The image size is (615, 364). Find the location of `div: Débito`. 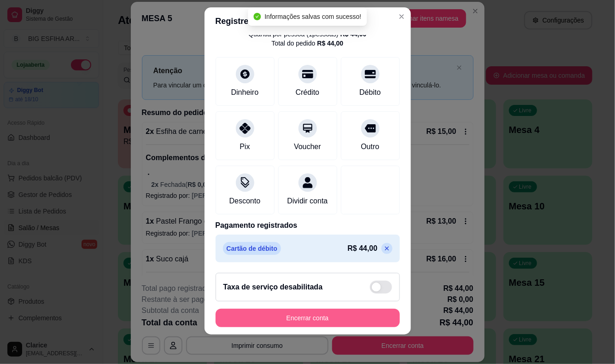

div: Débito is located at coordinates (370, 93).